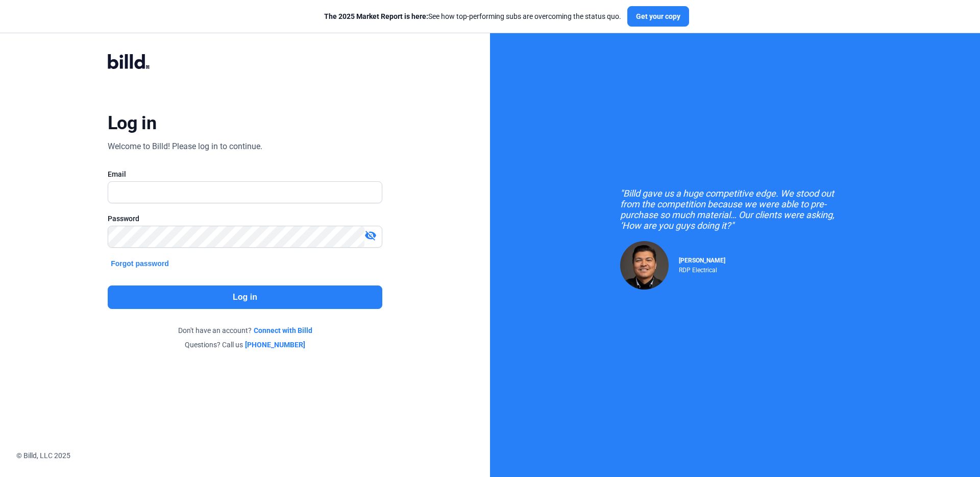 The width and height of the screenshot is (980, 477). What do you see at coordinates (283, 330) in the screenshot?
I see `a: Connect with Billd` at bounding box center [283, 330].